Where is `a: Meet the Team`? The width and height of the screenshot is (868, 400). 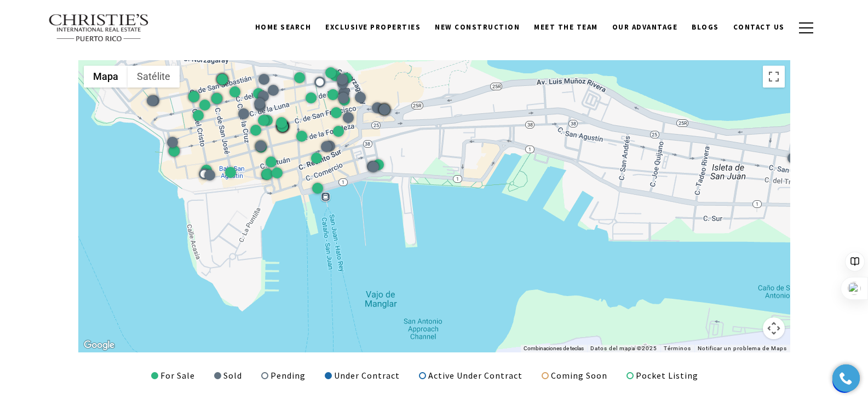 a: Meet the Team is located at coordinates (566, 28).